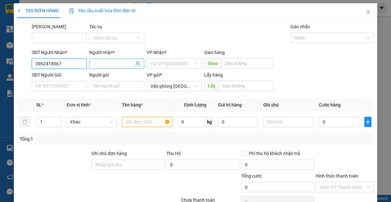 The width and height of the screenshot is (391, 202). I want to click on span: Khác, so click(92, 122).